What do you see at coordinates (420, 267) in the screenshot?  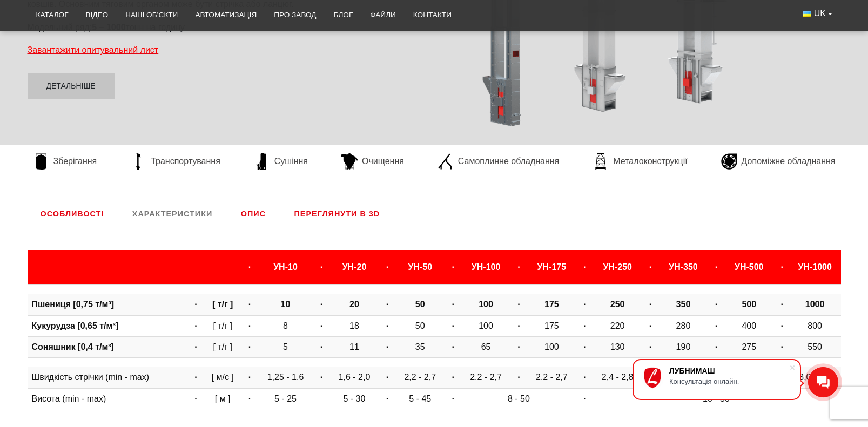 I see `b: УН-50` at bounding box center [420, 267].